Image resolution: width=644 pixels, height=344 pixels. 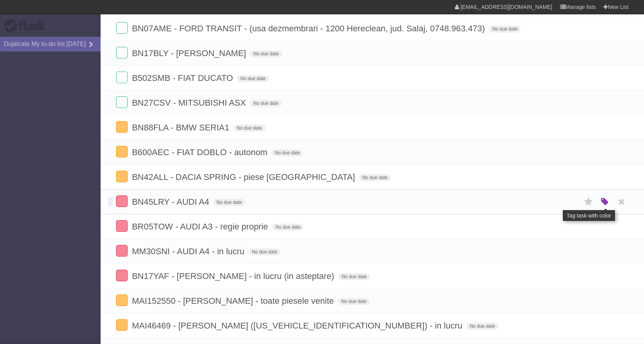 What do you see at coordinates (190, 103) in the screenshot?
I see `span: BN27CSV - MITSUBISHI ASX` at bounding box center [190, 103].